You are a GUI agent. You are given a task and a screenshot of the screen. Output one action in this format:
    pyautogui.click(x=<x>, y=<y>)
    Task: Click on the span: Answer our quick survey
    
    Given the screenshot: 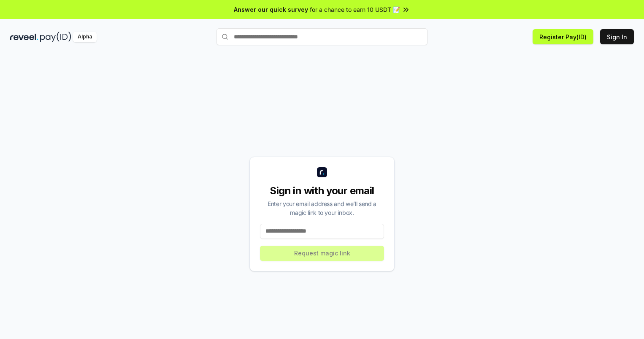 What is the action you would take?
    pyautogui.click(x=271, y=9)
    